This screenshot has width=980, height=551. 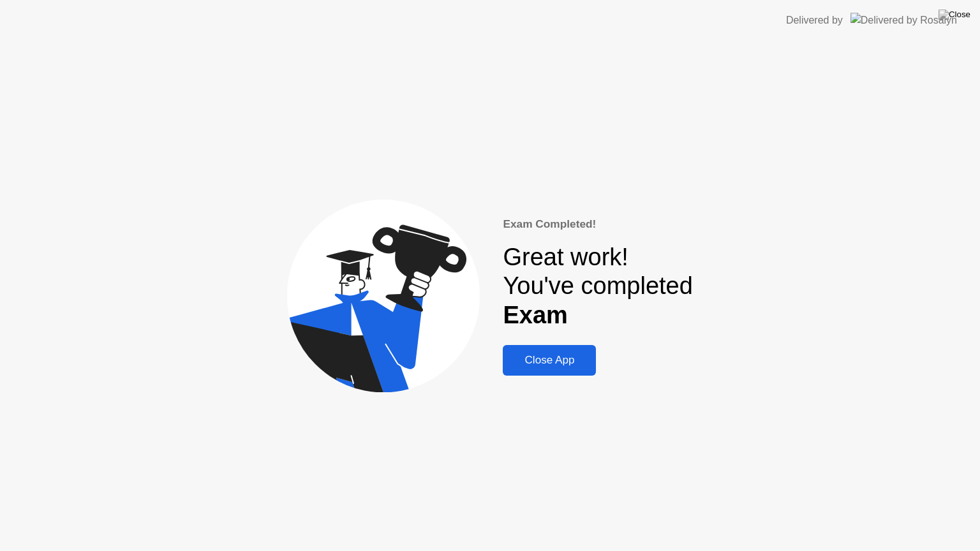 I want to click on div: Exam Completed!, so click(x=597, y=224).